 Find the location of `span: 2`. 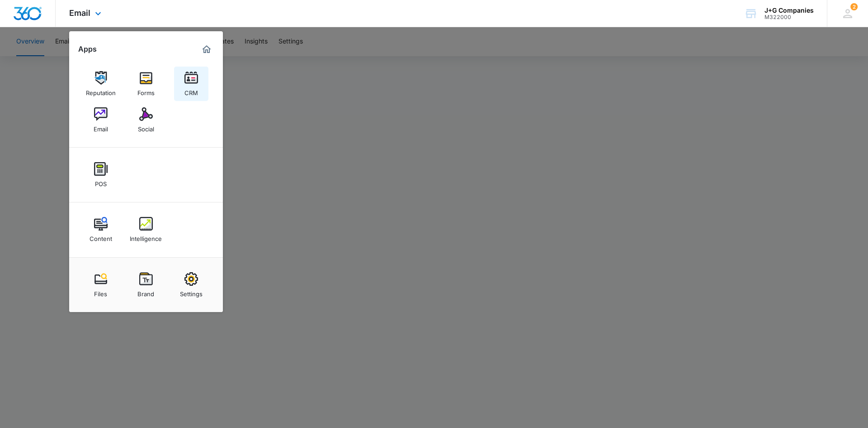

span: 2 is located at coordinates (854, 7).